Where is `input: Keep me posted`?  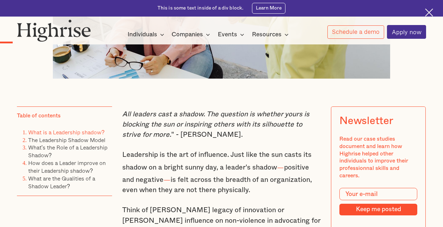 input: Keep me posted is located at coordinates (379, 209).